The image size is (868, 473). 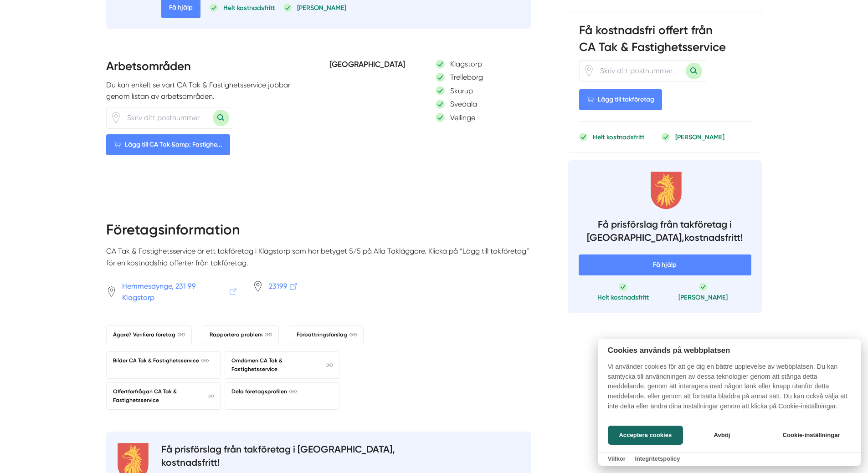 I want to click on p: Vi använder cookies för att ge dig en bättre upplevelse av webbplatsen. Du kan samtycka till anvä..., so click(x=729, y=389).